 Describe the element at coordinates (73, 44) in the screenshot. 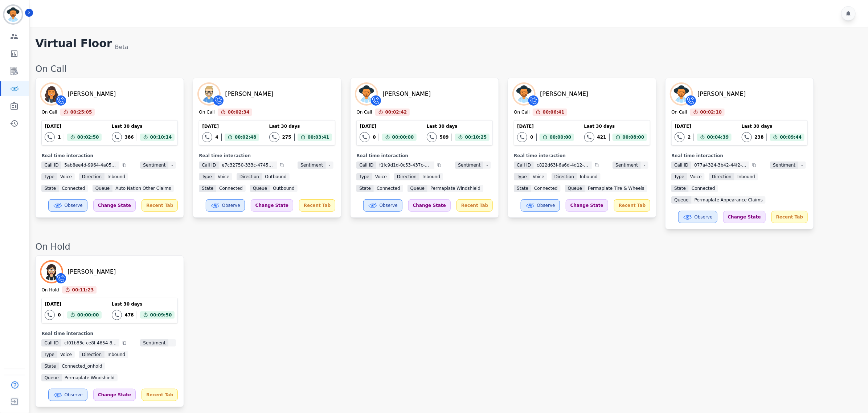

I see `h1: Virtual Floor` at that location.